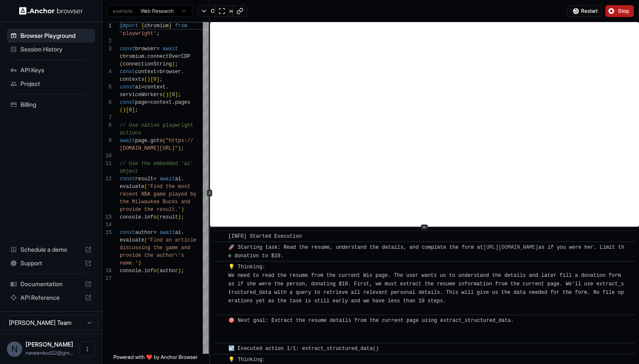 The width and height of the screenshot is (639, 364). Describe the element at coordinates (51, 284) in the screenshot. I see `div: Documentation` at that location.